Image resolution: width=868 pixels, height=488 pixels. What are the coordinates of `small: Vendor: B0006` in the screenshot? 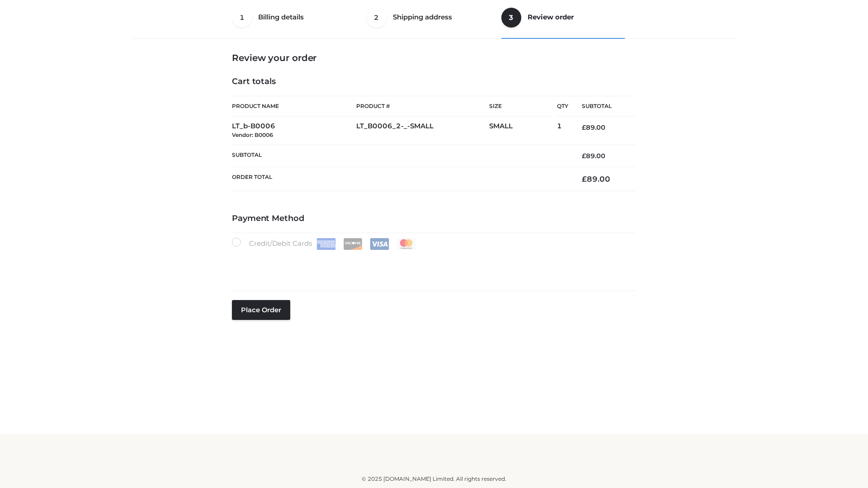 It's located at (252, 135).